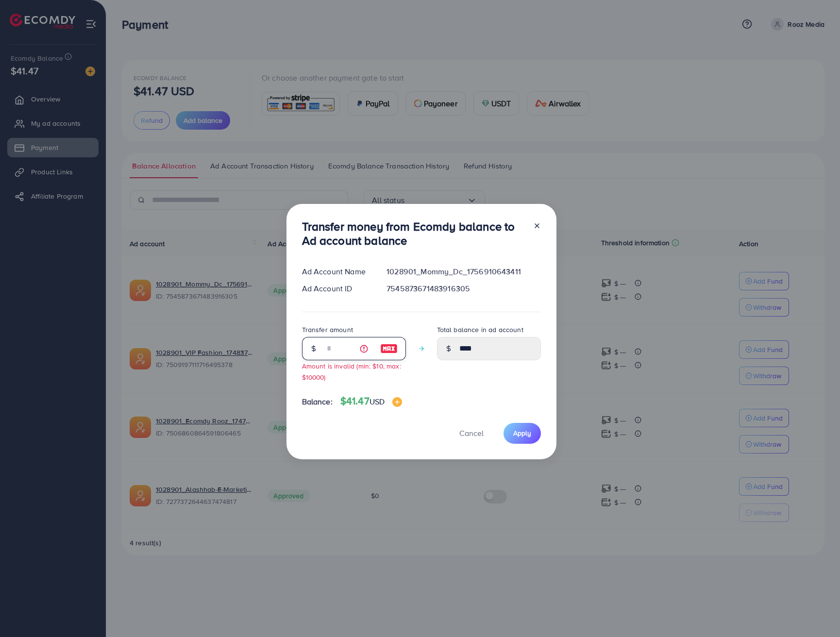 Image resolution: width=840 pixels, height=637 pixels. What do you see at coordinates (337, 272) in the screenshot?
I see `div: Ad Account Name` at bounding box center [337, 272].